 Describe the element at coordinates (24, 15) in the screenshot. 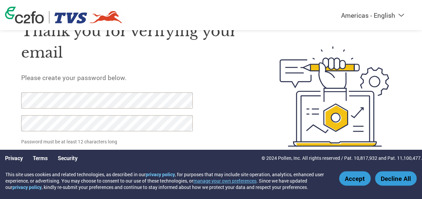

I see `img: c2fo logo` at that location.